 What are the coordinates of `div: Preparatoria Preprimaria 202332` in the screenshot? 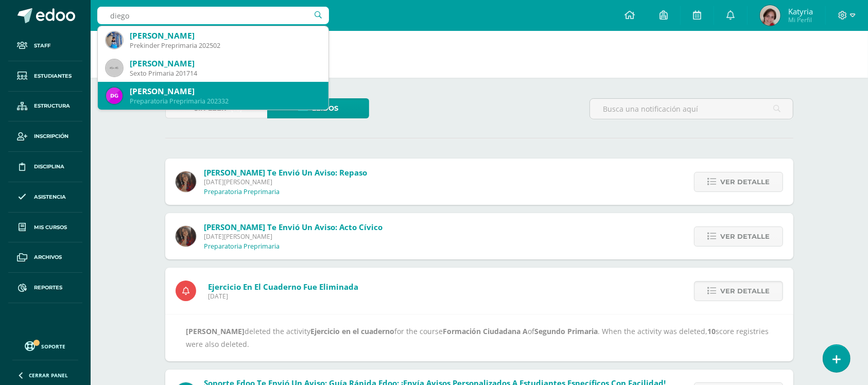 It's located at (225, 101).